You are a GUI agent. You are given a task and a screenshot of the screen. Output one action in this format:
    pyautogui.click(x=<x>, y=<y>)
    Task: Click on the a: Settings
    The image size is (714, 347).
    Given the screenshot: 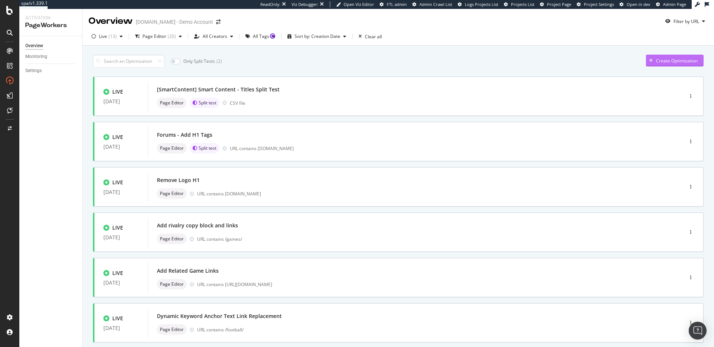 What is the action you would take?
    pyautogui.click(x=51, y=71)
    